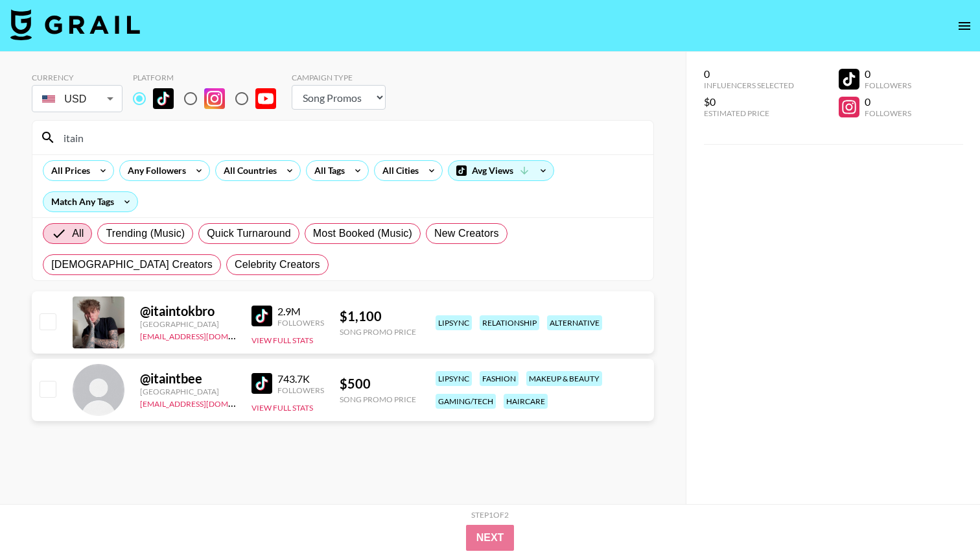  Describe the element at coordinates (277, 264) in the screenshot. I see `span: Celebrity Creators` at that location.